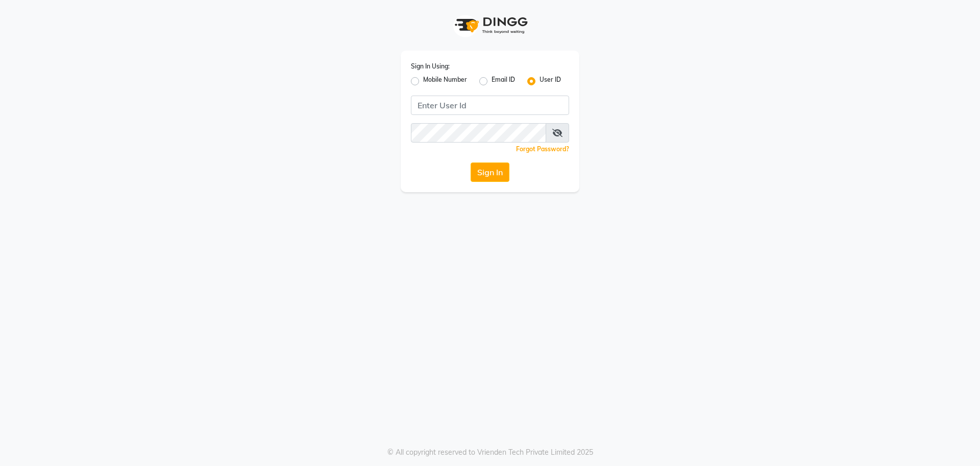 The image size is (980, 466). I want to click on button: Sign In, so click(490, 172).